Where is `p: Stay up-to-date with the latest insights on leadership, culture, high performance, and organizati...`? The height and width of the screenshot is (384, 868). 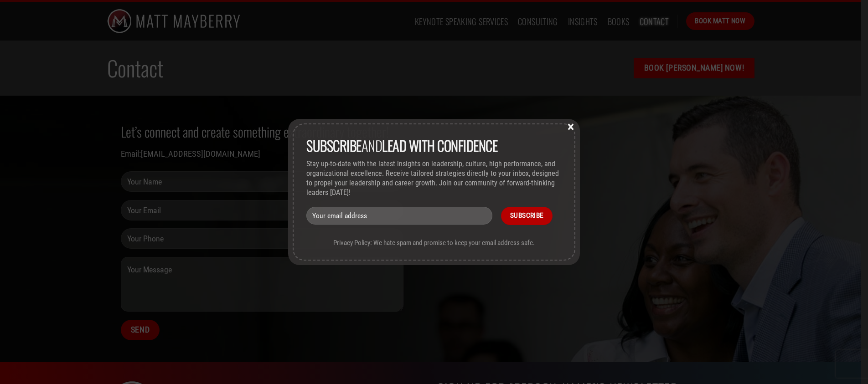 p: Stay up-to-date with the latest insights on leadership, culture, high performance, and organizati... is located at coordinates (434, 178).